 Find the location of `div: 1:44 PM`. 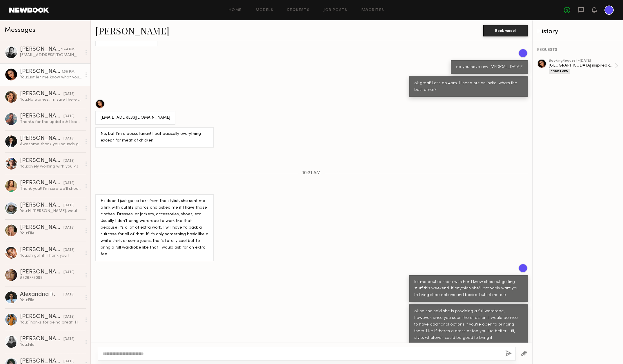

div: 1:44 PM is located at coordinates (68, 49).